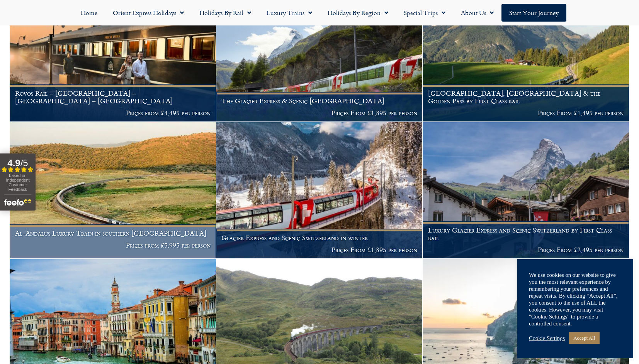  What do you see at coordinates (584, 338) in the screenshot?
I see `a: Accept All` at bounding box center [584, 338].